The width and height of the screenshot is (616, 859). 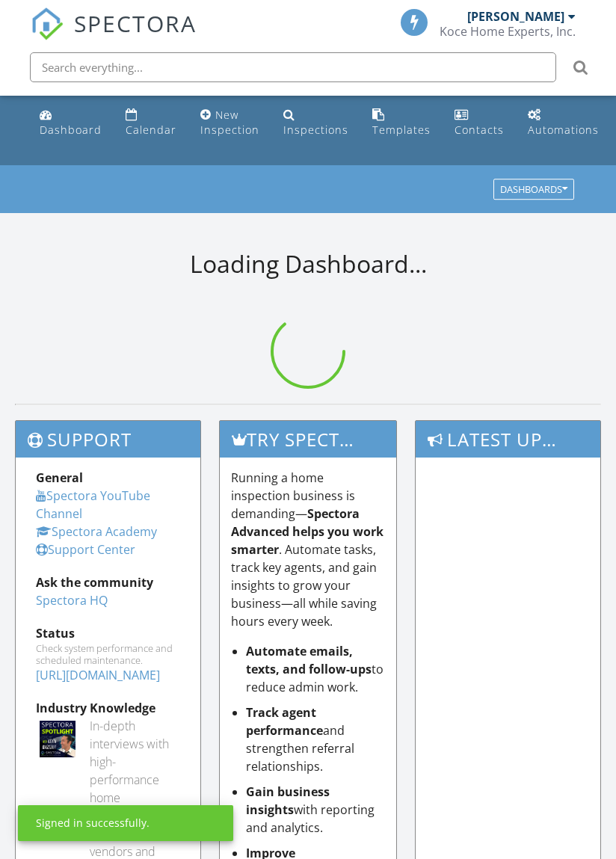 I want to click on div: Dashboards, so click(x=534, y=190).